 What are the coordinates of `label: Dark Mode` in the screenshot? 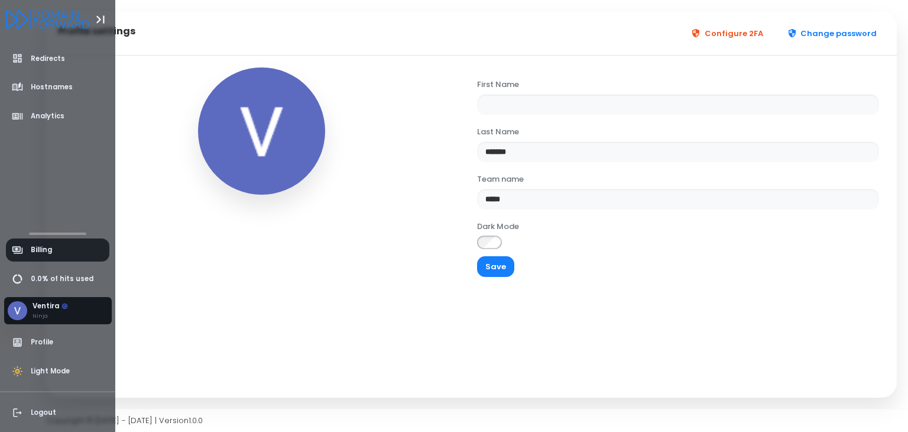 It's located at (498, 226).